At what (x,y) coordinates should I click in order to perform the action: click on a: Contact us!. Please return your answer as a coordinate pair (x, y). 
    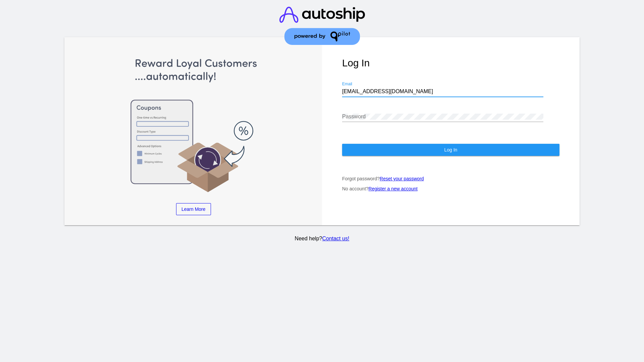
    Looking at the image, I should click on (336, 239).